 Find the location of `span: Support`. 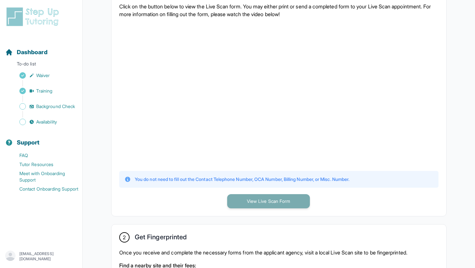

span: Support is located at coordinates (28, 143).